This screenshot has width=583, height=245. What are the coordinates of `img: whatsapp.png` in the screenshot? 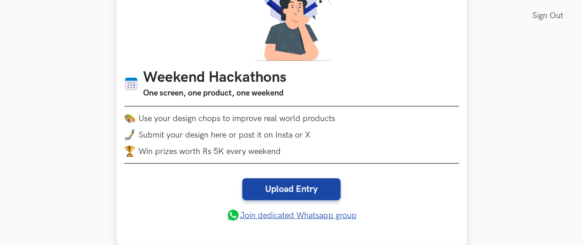 It's located at (233, 216).